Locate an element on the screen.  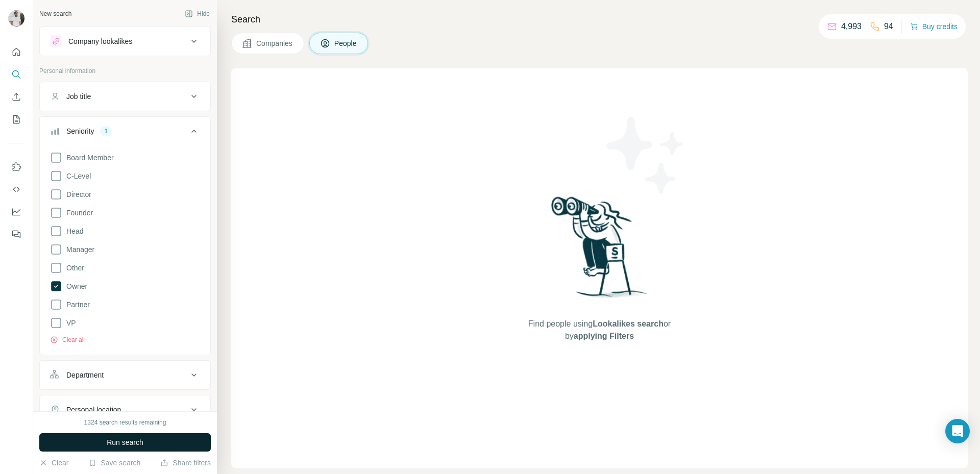
span: applying Filters is located at coordinates (604, 336).